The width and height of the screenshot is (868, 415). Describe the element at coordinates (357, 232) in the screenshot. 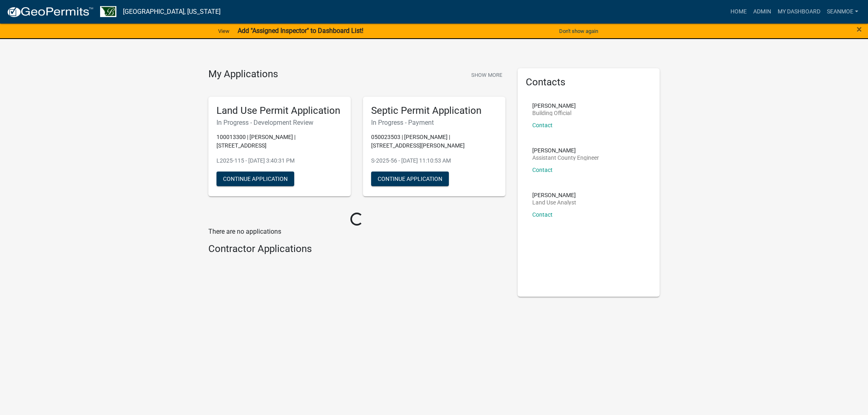

I see `p: There are no applications` at that location.